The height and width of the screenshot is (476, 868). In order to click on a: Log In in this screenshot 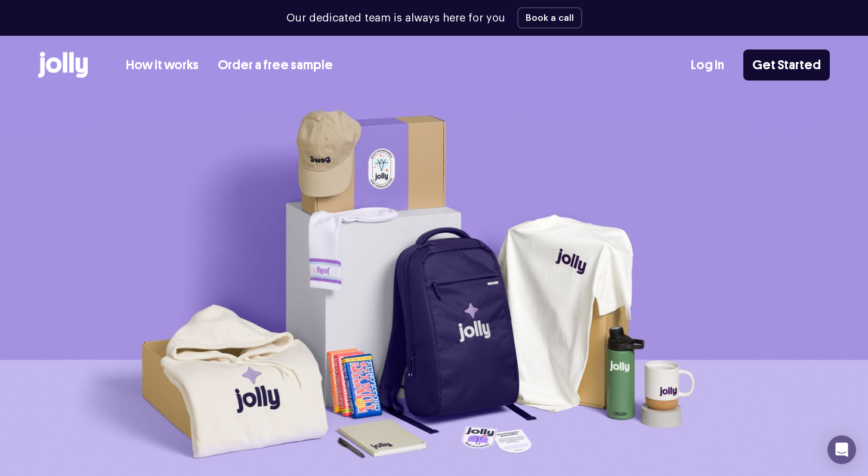, I will do `click(707, 65)`.